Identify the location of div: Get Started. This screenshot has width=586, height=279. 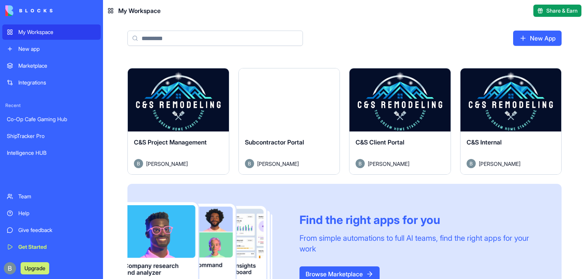
(57, 247).